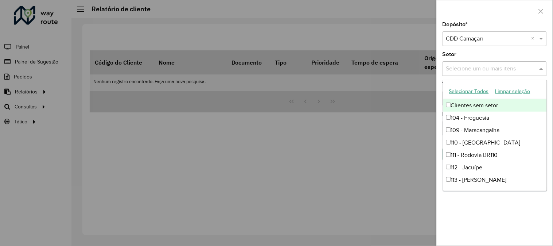  Describe the element at coordinates (449, 54) in the screenshot. I see `label: Setor` at that location.